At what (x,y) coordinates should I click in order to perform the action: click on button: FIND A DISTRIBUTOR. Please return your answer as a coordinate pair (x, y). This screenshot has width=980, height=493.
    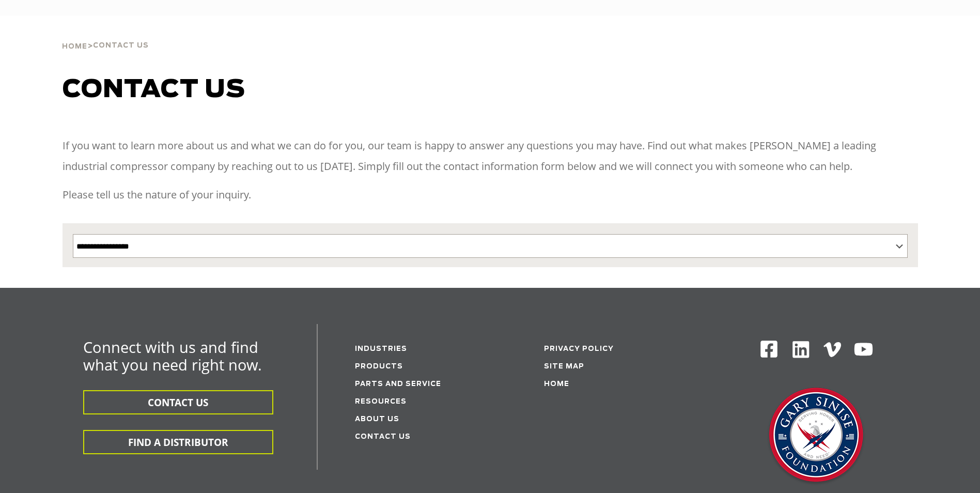
    Looking at the image, I should click on (178, 442).